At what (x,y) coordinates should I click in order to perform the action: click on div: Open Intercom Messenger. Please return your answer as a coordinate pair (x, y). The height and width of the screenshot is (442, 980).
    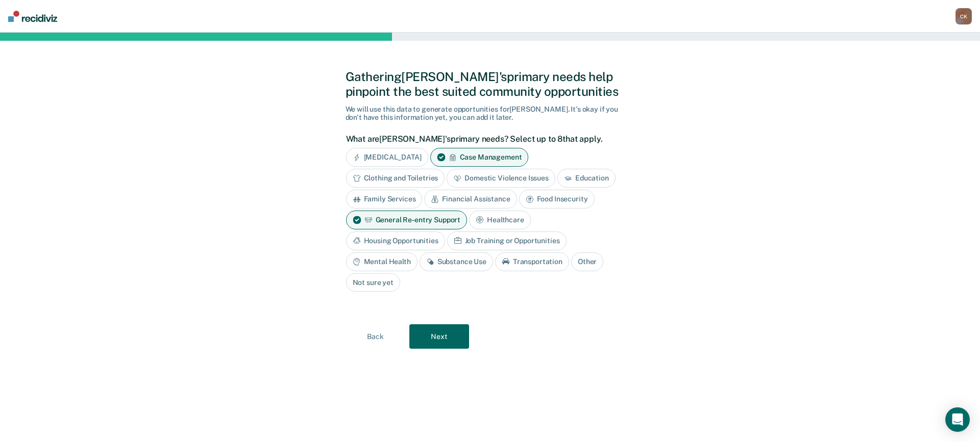
    Looking at the image, I should click on (958, 420).